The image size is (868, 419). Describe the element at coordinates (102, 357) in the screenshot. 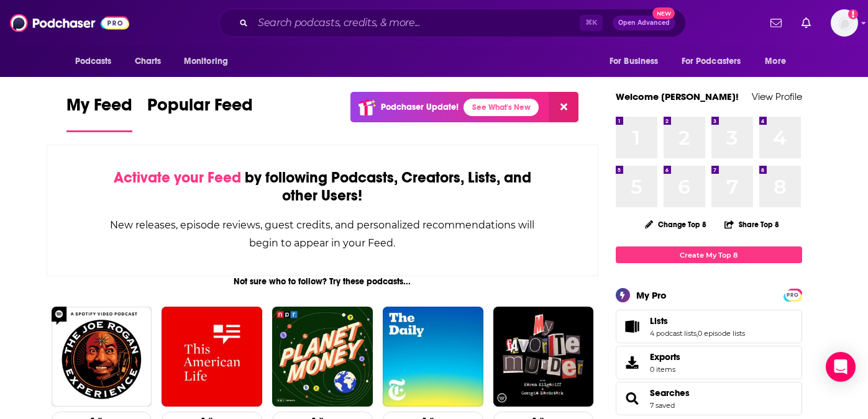

I see `a: The Joe Rogan Experience` at that location.